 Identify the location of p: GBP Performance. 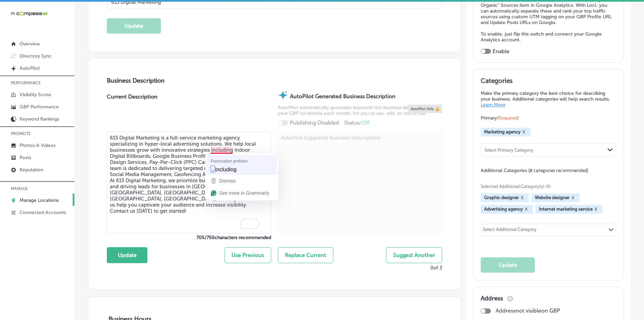
(39, 107).